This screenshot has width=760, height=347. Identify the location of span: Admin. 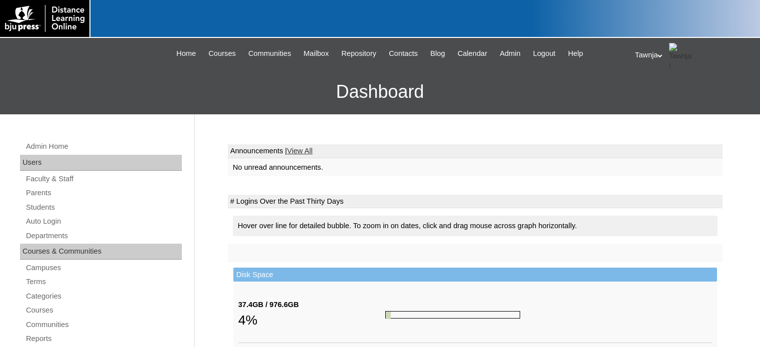
(510, 53).